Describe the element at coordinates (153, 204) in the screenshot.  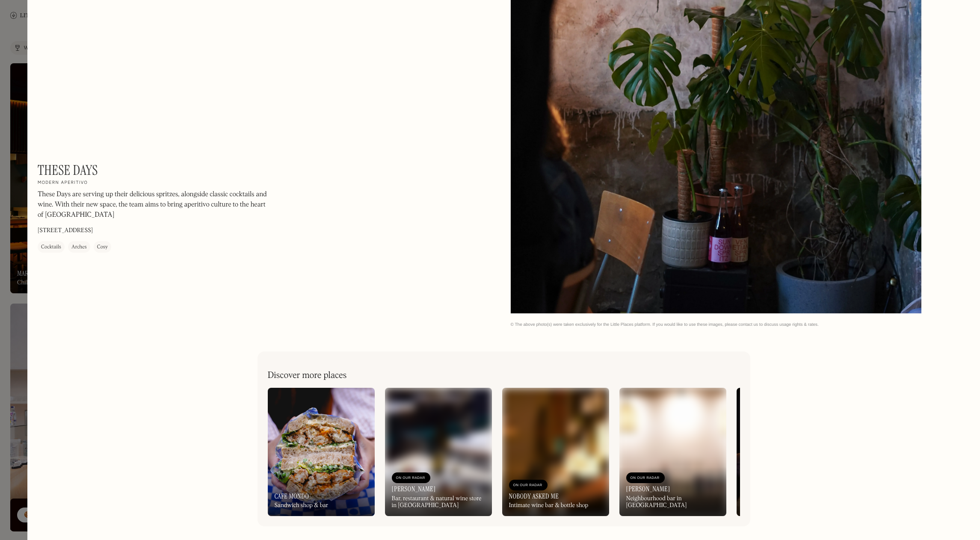
I see `p: These Days are serving up their delicious spritzes, alongside classic cocktails and wine. With th...` at that location.